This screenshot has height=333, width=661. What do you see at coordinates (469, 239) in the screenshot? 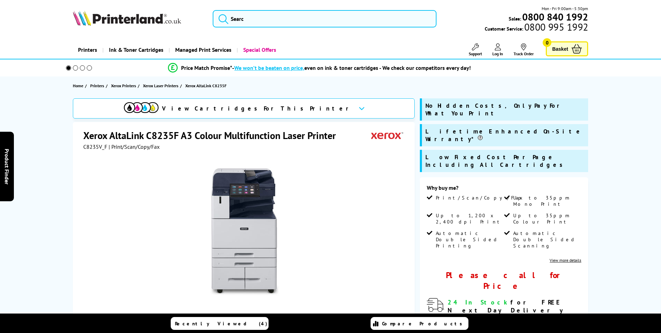
I see `span: Automatic Double Sided Printing` at bounding box center [469, 239].